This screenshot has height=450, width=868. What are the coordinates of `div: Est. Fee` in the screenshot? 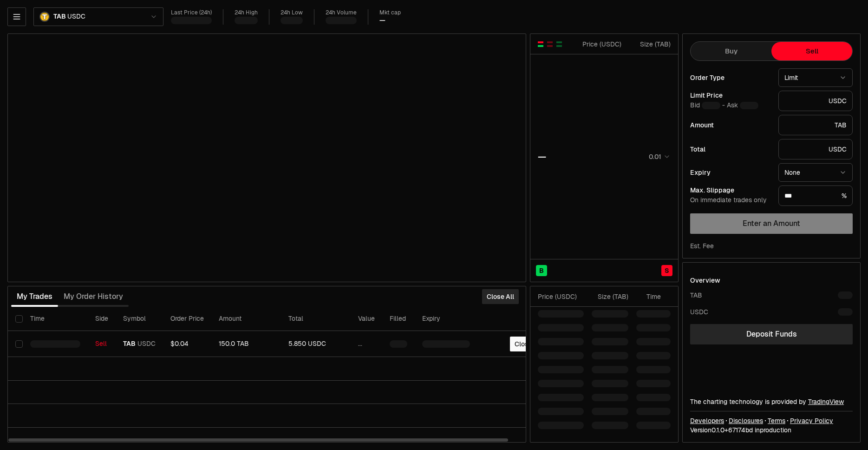 It's located at (702, 246).